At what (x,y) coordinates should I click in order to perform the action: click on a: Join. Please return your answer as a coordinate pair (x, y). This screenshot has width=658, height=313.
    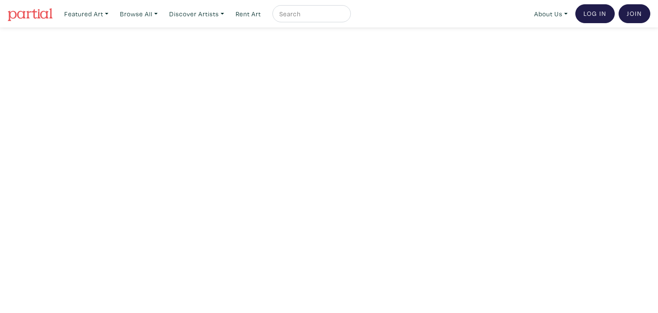
    Looking at the image, I should click on (634, 14).